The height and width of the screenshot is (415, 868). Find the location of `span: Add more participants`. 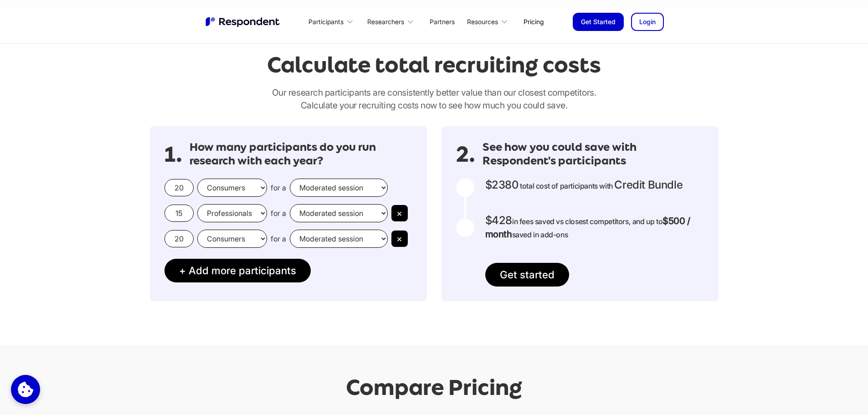

span: Add more participants is located at coordinates (242, 270).